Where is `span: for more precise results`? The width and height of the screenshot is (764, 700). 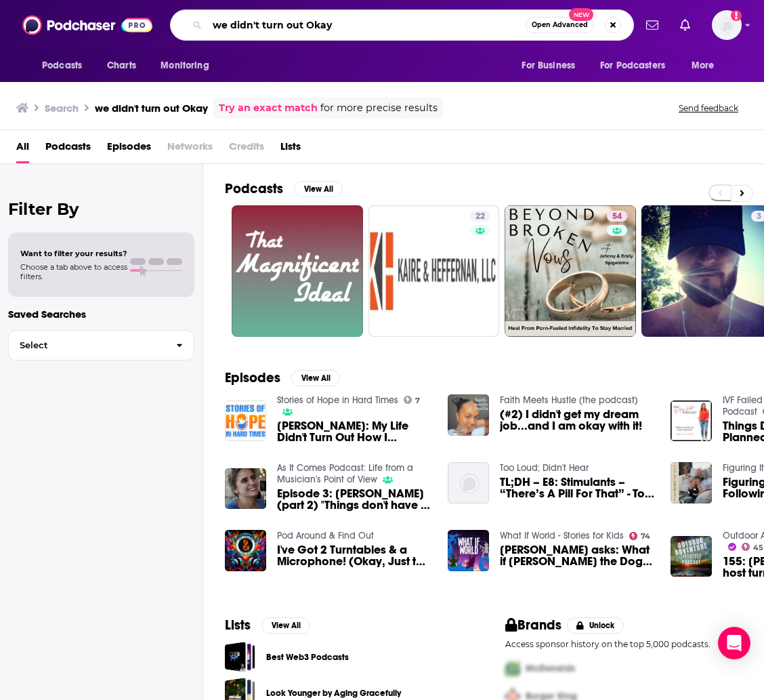
span: for more precise results is located at coordinates (379, 107).